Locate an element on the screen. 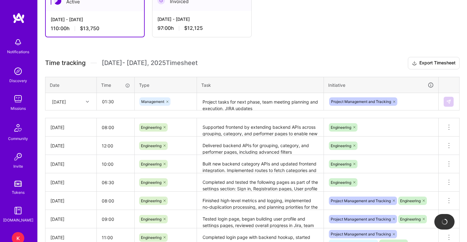 The width and height of the screenshot is (467, 242). img: Community is located at coordinates (18, 128).